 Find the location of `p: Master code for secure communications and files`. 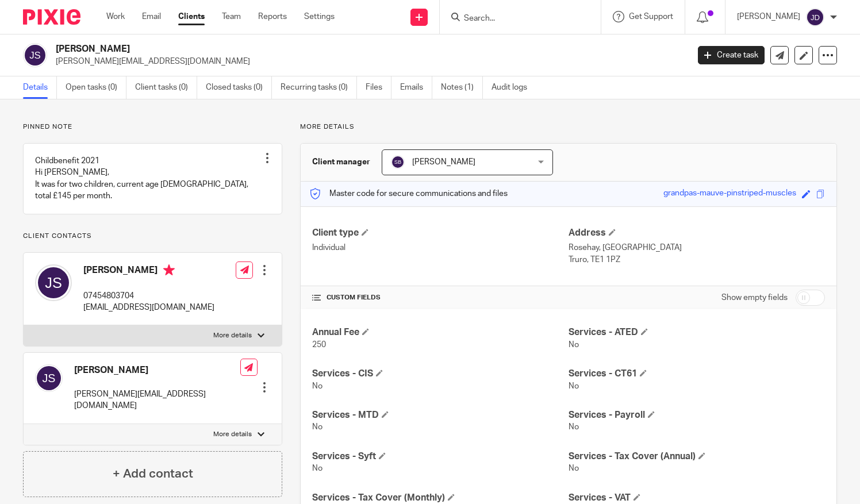

p: Master code for secure communications and files is located at coordinates (408, 193).